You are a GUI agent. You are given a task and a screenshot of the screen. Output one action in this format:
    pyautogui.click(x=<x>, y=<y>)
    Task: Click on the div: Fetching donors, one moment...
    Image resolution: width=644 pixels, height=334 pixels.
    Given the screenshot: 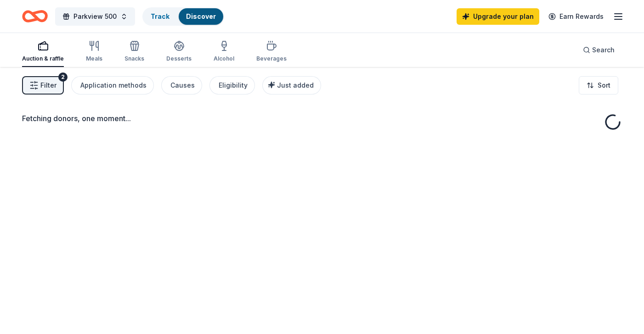 What is the action you would take?
    pyautogui.click(x=322, y=119)
    